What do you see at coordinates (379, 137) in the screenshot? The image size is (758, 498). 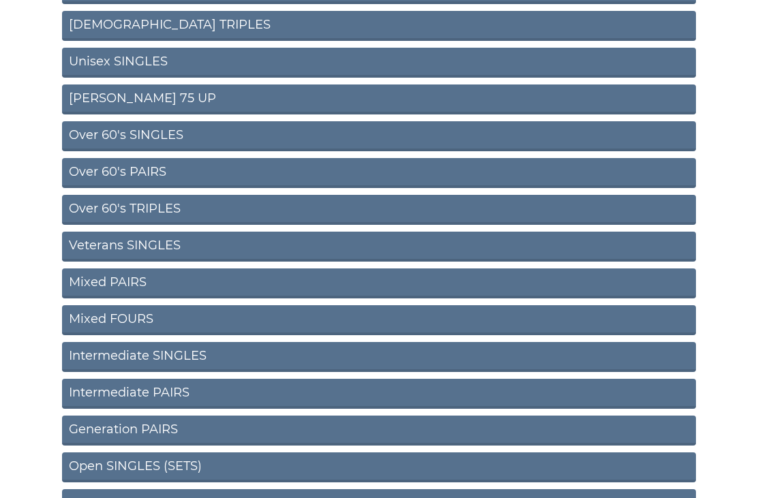 I see `a: Over 60's SINGLES` at bounding box center [379, 137].